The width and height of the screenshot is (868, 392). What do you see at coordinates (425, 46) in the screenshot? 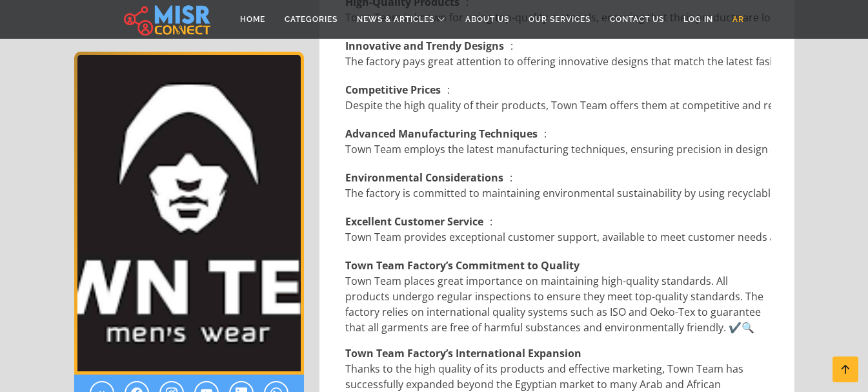
I see `strong: Innovative and Trendy Designs` at bounding box center [425, 46].